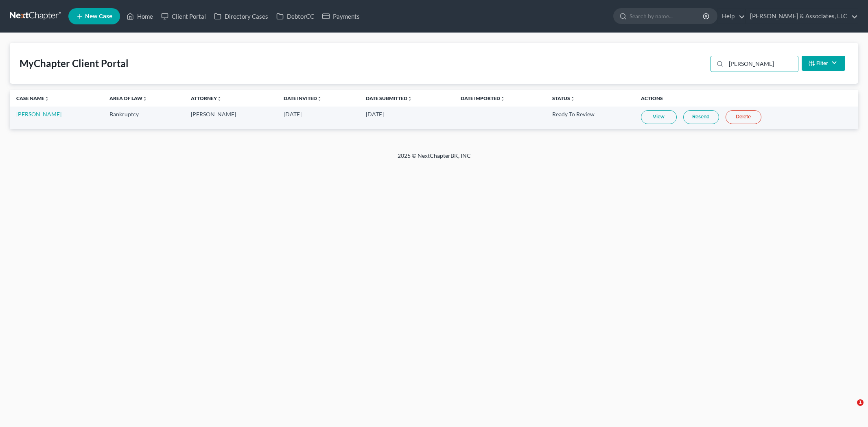  I want to click on a: Date Submittedunfold_more, so click(389, 98).